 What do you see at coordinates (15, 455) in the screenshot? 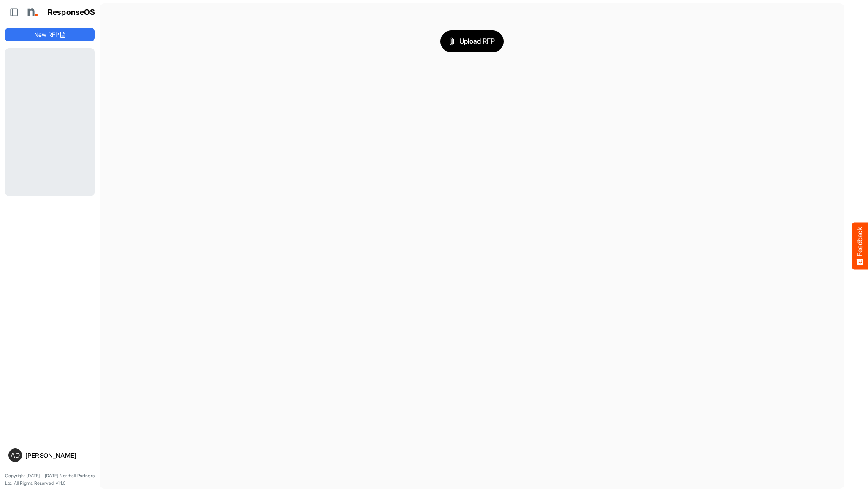
I see `span: AD` at bounding box center [15, 455].